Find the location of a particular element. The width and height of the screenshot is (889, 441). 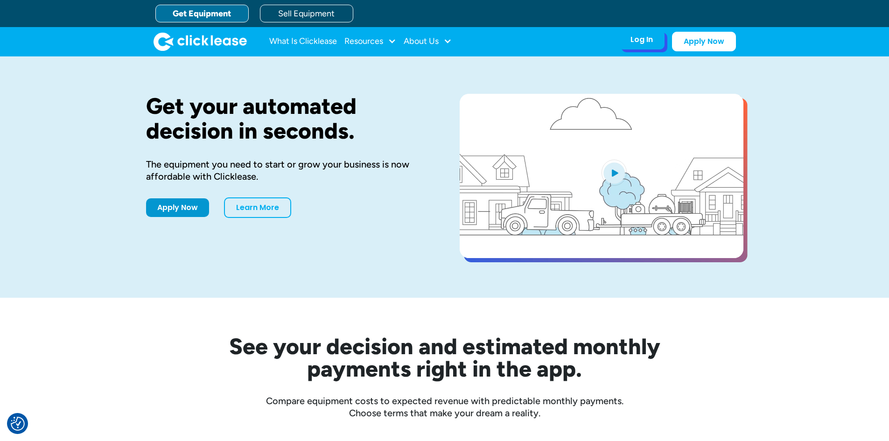

h2: See your decision and estimated monthly payments right in the app. is located at coordinates (445, 357).